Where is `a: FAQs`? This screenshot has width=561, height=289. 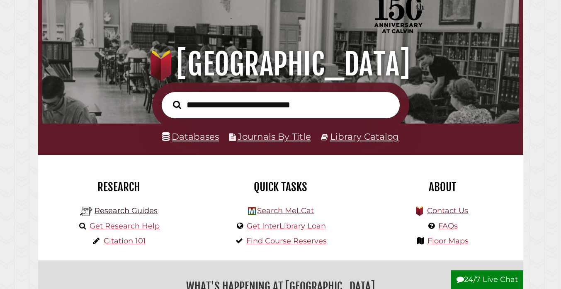 a: FAQs is located at coordinates (448, 226).